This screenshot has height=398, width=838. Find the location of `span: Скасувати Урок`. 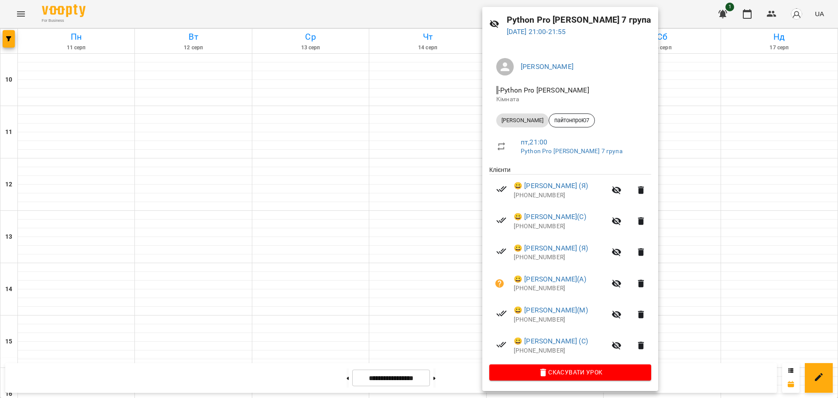

span: Скасувати Урок is located at coordinates (570, 372).